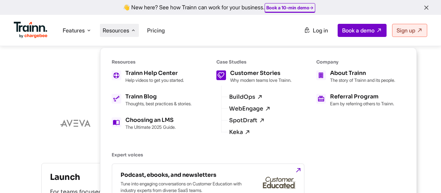  What do you see at coordinates (221, 86) in the screenshot?
I see `h1: Accelerate Onboarding, Scale Training, and Cut Support Load` at bounding box center [221, 86].